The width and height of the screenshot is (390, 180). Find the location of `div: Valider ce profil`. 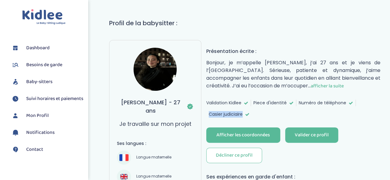

div: Valider ce profil is located at coordinates (312, 135).